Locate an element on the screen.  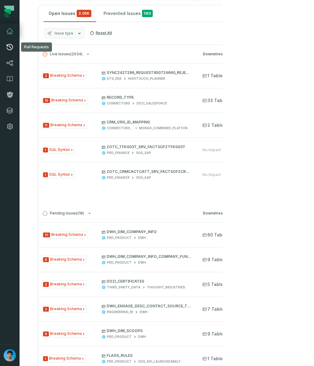
p: DWH_ENGAGE_DESC_CONTACT_SOURCE_TYPE is located at coordinates (147, 306).